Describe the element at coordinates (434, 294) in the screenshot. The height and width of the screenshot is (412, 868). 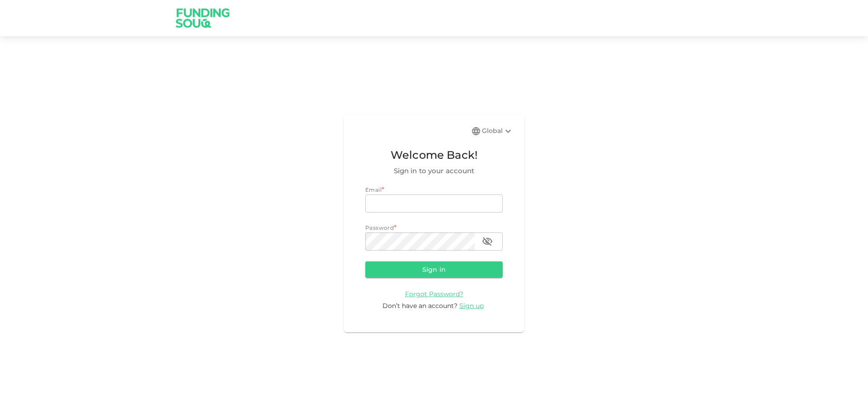
I see `span: Forgot Password?` at that location.